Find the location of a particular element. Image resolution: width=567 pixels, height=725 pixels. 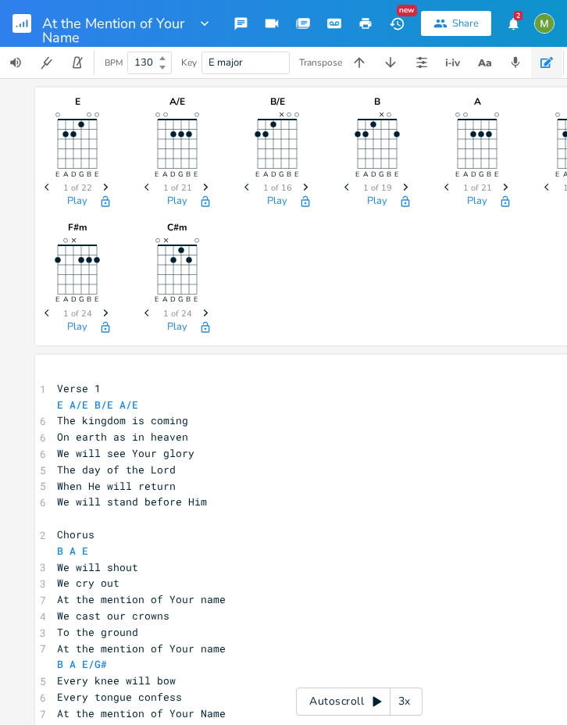

span: We will stand before Him is located at coordinates (132, 501).